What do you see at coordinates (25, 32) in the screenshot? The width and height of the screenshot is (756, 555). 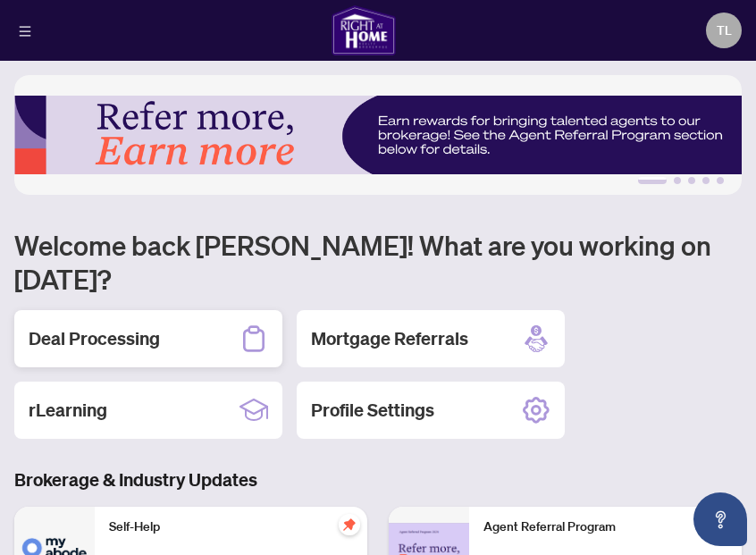 I see `span: menu` at bounding box center [25, 32].